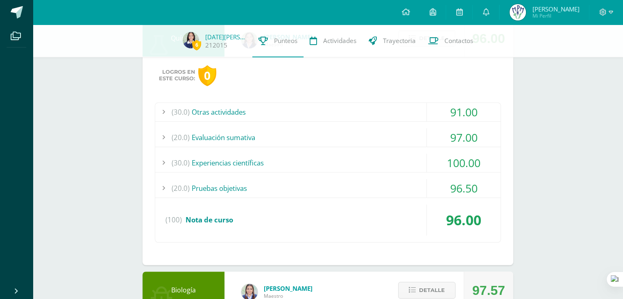 This screenshot has height=299, width=623. I want to click on span: (100), so click(174, 220).